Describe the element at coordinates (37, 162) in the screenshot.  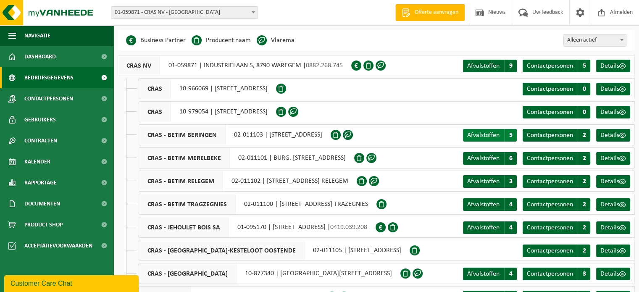
I see `span: Kalender` at that location.